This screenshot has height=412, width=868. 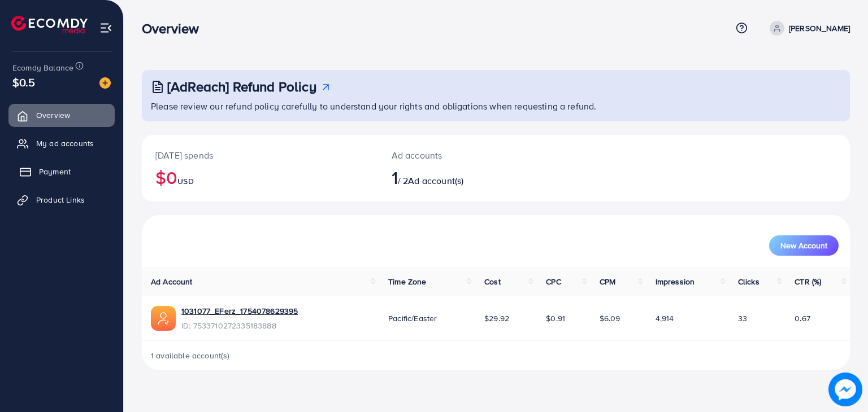 What do you see at coordinates (493, 282) in the screenshot?
I see `span: Cost` at bounding box center [493, 282].